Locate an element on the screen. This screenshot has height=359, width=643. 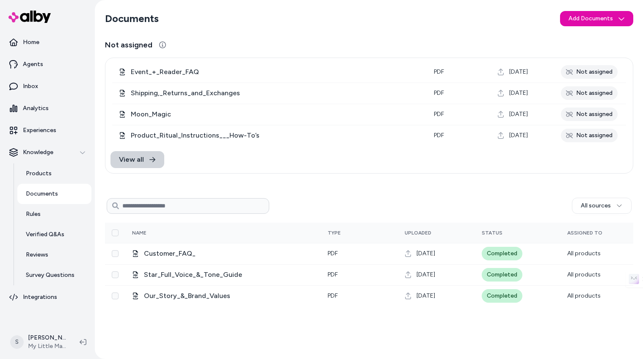
button: All sources is located at coordinates (601, 206).